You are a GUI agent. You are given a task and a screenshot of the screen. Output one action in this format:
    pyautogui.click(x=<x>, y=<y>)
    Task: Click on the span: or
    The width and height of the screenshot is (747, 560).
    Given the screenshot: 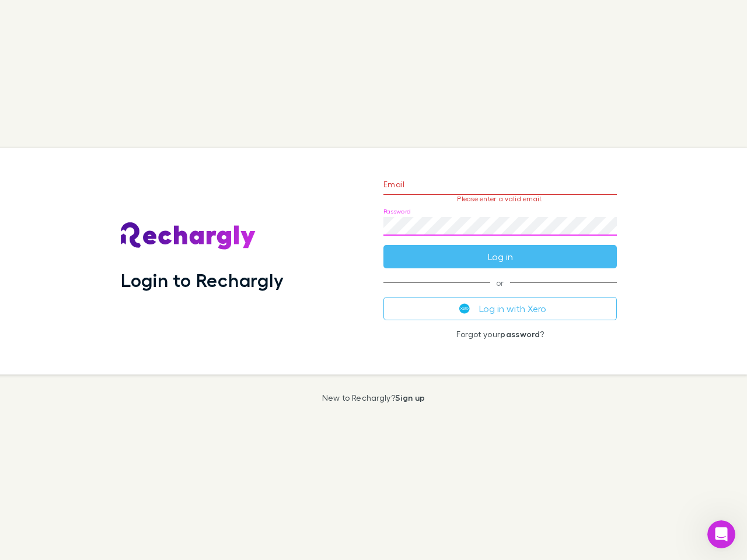 What is the action you would take?
    pyautogui.click(x=500, y=282)
    